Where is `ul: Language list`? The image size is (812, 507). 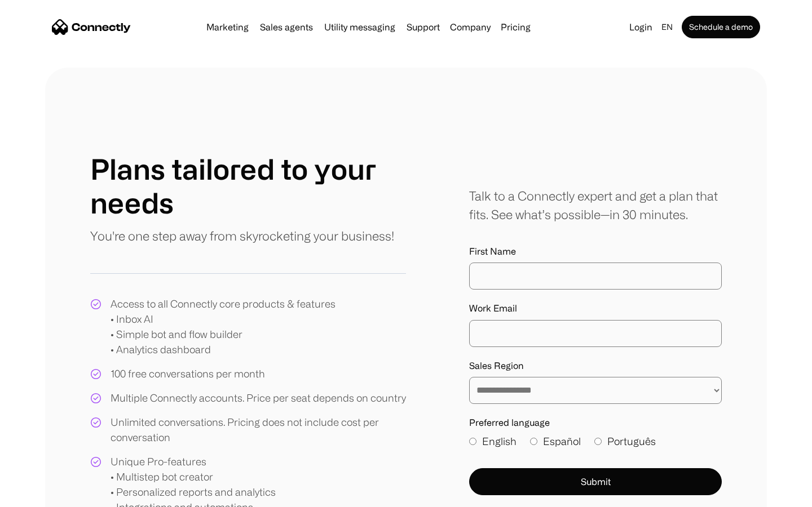 ul: Language list is located at coordinates (45, 496).